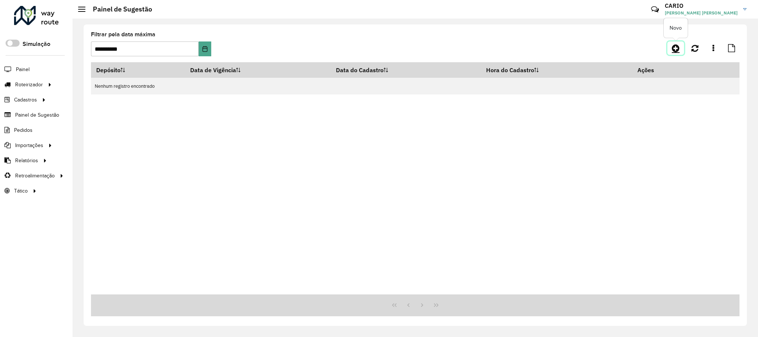 The width and height of the screenshot is (758, 337). Describe the element at coordinates (701, 6) in the screenshot. I see `h3: CARIO` at that location.